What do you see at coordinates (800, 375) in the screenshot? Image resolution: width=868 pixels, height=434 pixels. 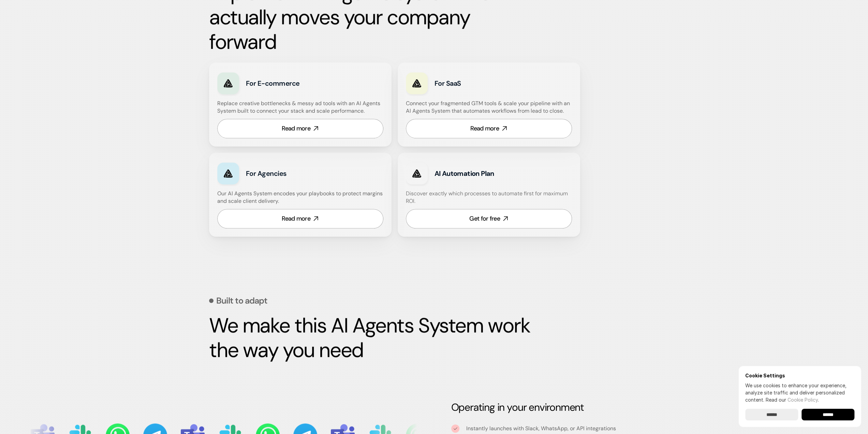 I see `h6: Cookie Settings` at bounding box center [800, 375].